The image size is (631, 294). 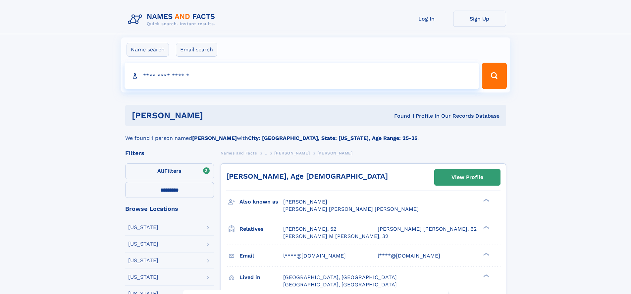 What do you see at coordinates (161, 170) in the screenshot?
I see `span: All` at bounding box center [161, 170].